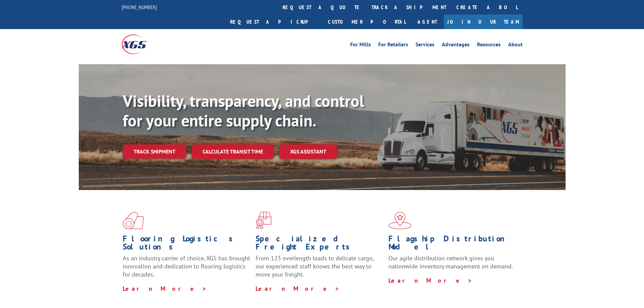  What do you see at coordinates (453, 245) in the screenshot?
I see `h1: Flagship Distribution Model` at bounding box center [453, 245].